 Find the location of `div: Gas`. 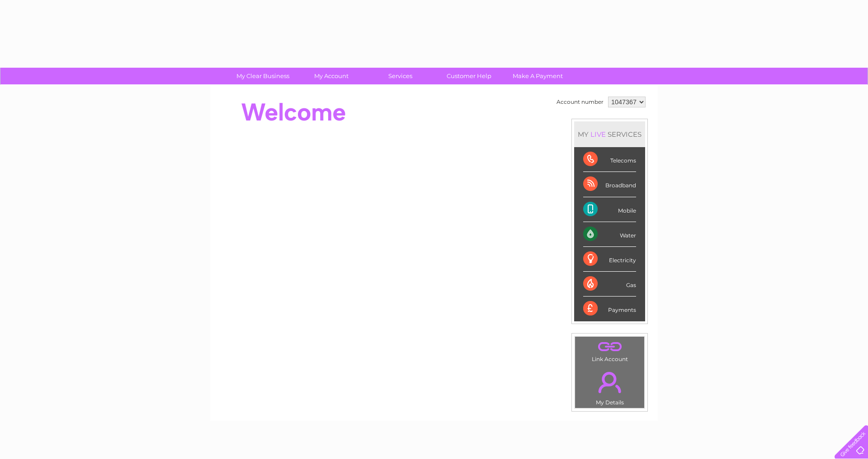

div: Gas is located at coordinates (609, 284).